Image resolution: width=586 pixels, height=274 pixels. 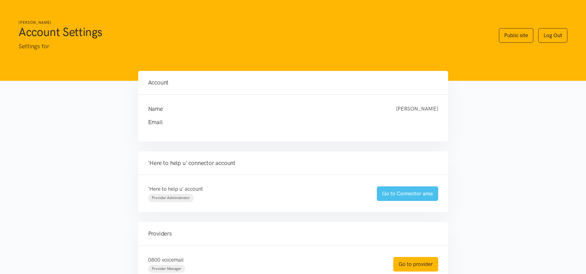 What do you see at coordinates (171, 198) in the screenshot?
I see `span: Provider Administrator` at bounding box center [171, 198].